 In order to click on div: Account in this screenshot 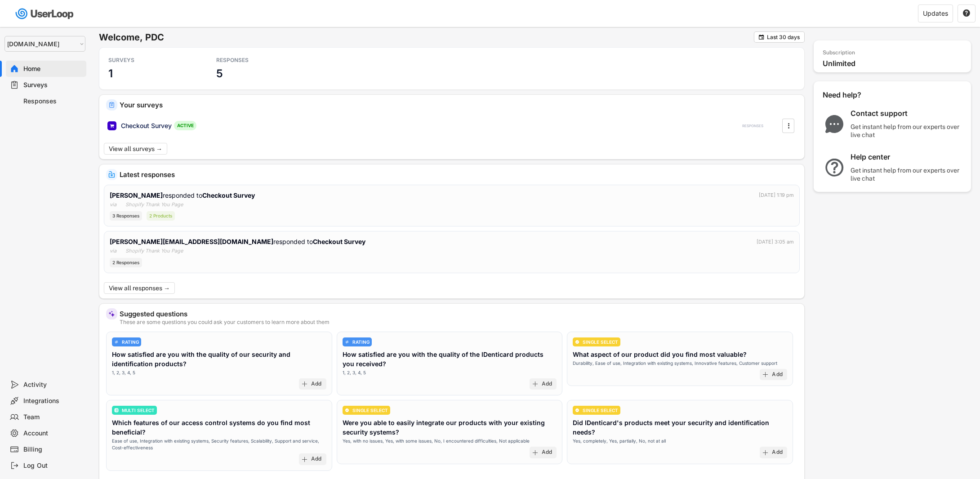, I will do `click(53, 433)`.